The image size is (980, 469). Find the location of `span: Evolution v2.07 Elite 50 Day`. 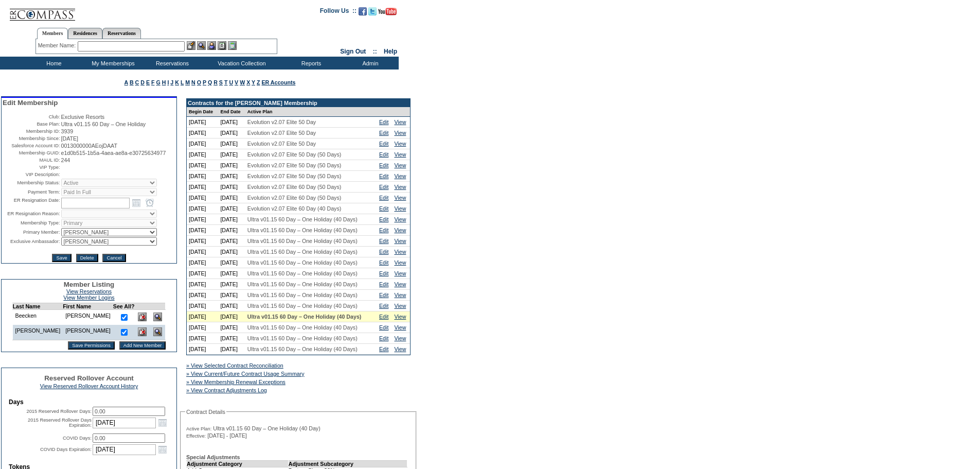

span: Evolution v2.07 Elite 50 Day is located at coordinates (281, 144).